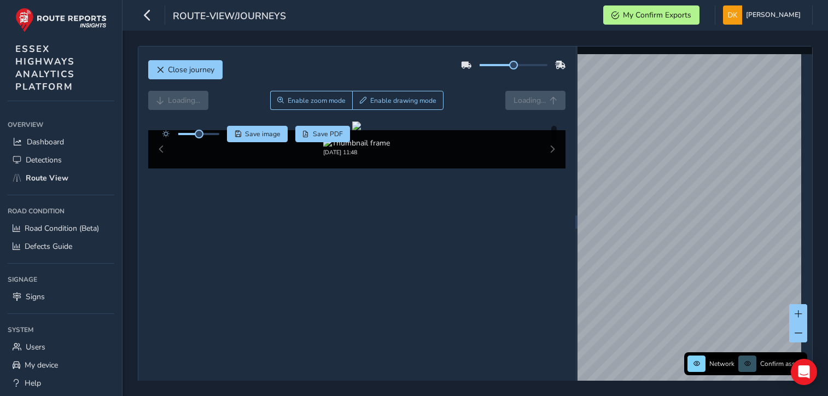 Image resolution: width=828 pixels, height=396 pixels. Describe the element at coordinates (657, 15) in the screenshot. I see `span: My Confirm Exports` at that location.